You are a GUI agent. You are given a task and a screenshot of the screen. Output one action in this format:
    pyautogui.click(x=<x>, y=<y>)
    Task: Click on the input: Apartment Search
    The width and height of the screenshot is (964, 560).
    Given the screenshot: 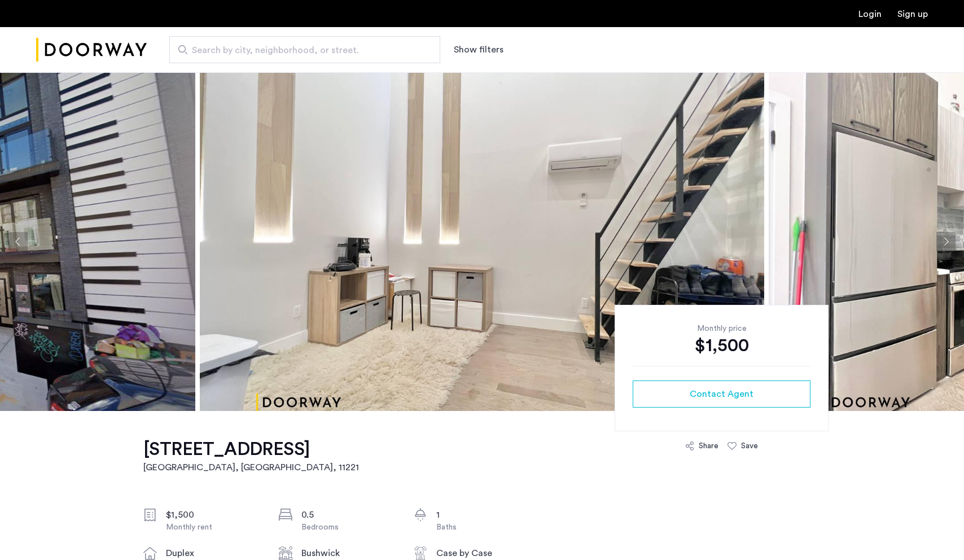 What is the action you would take?
    pyautogui.click(x=305, y=50)
    